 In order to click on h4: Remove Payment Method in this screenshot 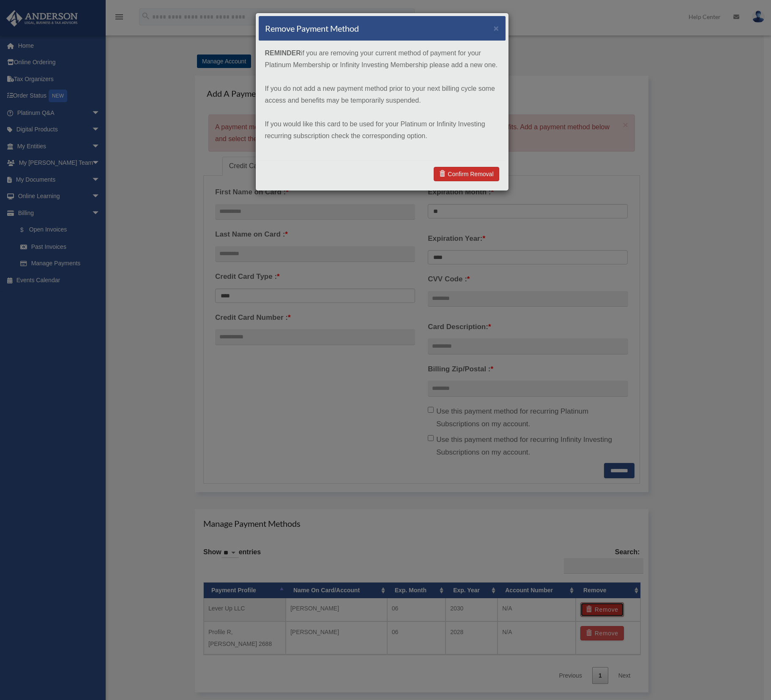, I will do `click(312, 28)`.